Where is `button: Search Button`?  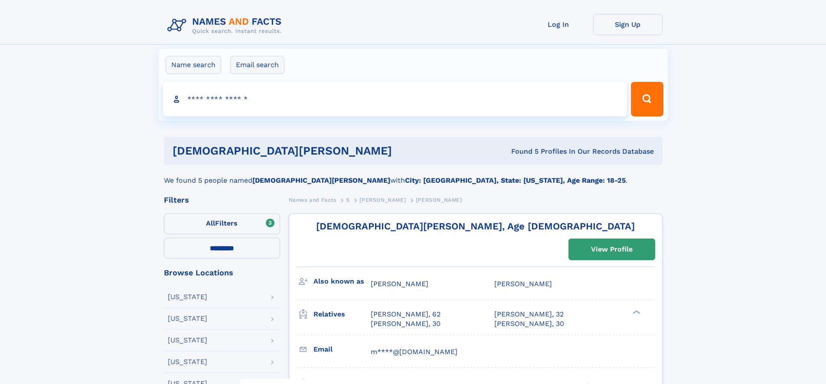 button: Search Button is located at coordinates (647, 99).